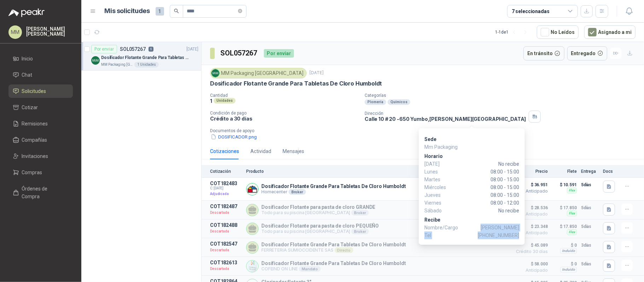 This screenshot has width=644, height=282. Describe the element at coordinates (425, 131) in the screenshot. I see `p: Documentos de apoyo` at that location.